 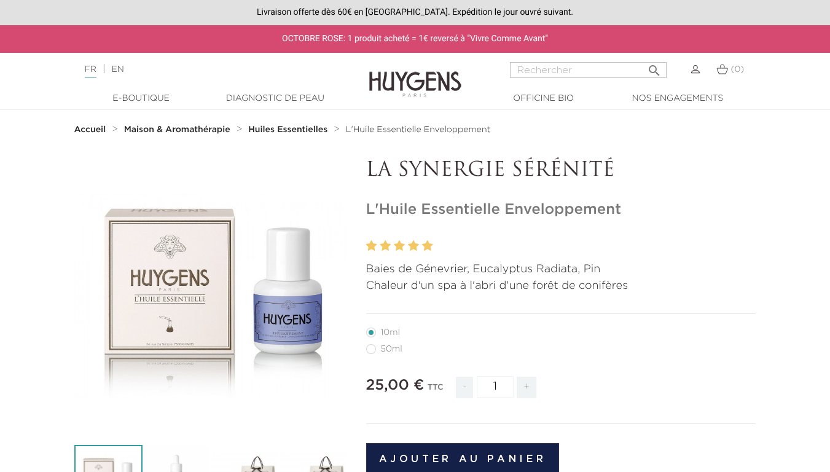 I want to click on p: Chaleur d'un spa à l'abri d'une forêt de conifères, so click(x=561, y=286).